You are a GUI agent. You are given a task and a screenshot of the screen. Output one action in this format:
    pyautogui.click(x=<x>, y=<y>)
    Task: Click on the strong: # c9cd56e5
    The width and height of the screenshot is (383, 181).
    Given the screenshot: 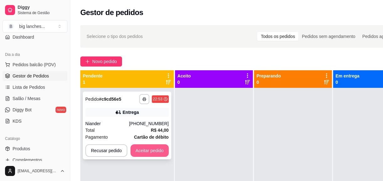 What is the action you would take?
    pyautogui.click(x=110, y=99)
    